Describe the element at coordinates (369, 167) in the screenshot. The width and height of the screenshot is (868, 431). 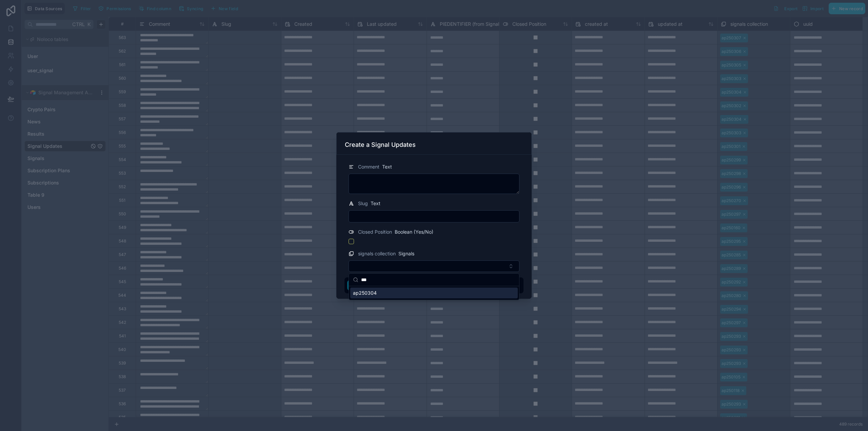
I see `span: Comment` at that location.